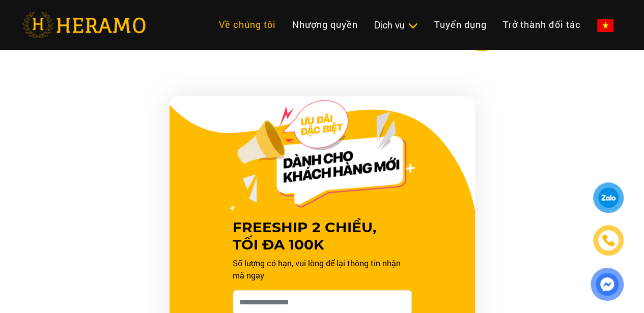  Describe the element at coordinates (605, 25) in the screenshot. I see `img: vn-flag.png` at that location.